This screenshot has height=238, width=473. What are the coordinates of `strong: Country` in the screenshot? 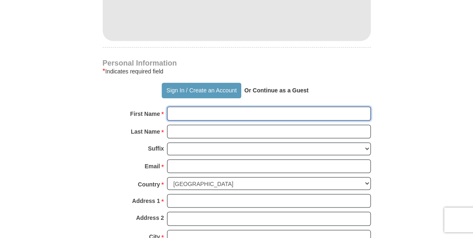 It's located at (149, 184).